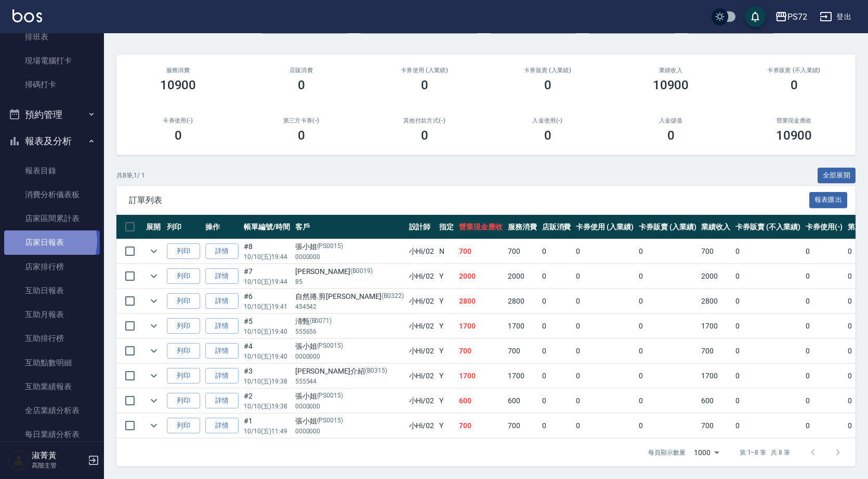 The height and width of the screenshot is (479, 868). What do you see at coordinates (321, 321) in the screenshot?
I see `p: (B0071)` at bounding box center [321, 321].